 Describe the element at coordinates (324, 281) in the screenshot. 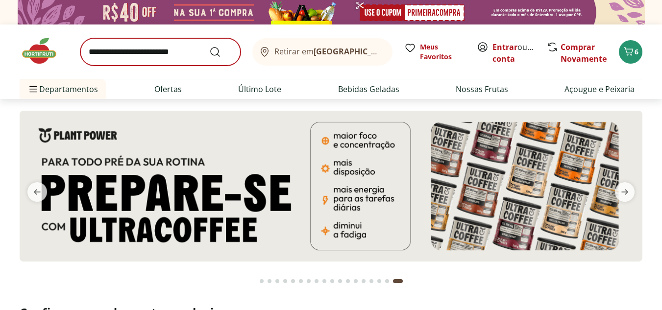

I see `button: Go to page 9 from fs-carousel` at that location.